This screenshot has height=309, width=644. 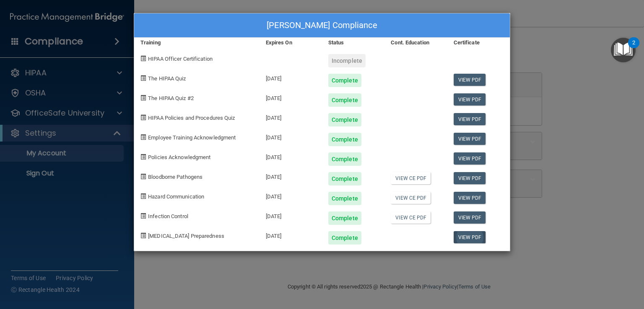 What do you see at coordinates (179, 157) in the screenshot?
I see `span: Policies Acknowledgment` at bounding box center [179, 157].